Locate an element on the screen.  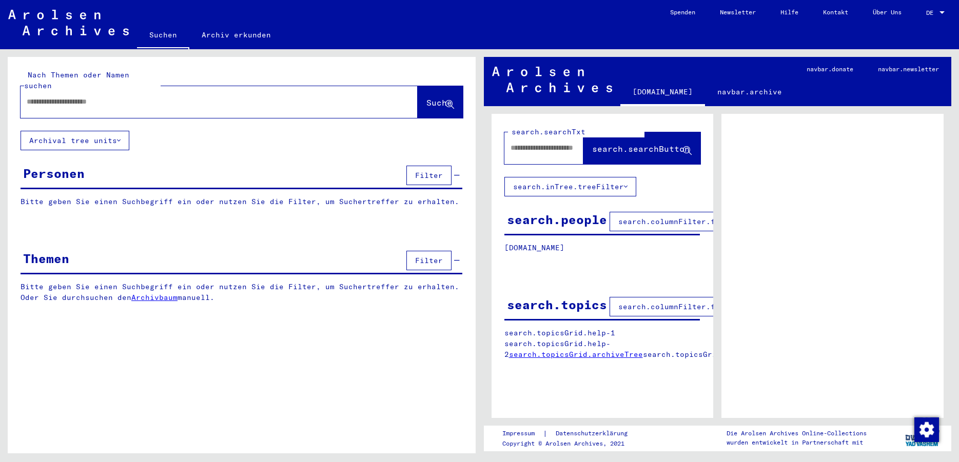
a: Suchen is located at coordinates (163, 36).